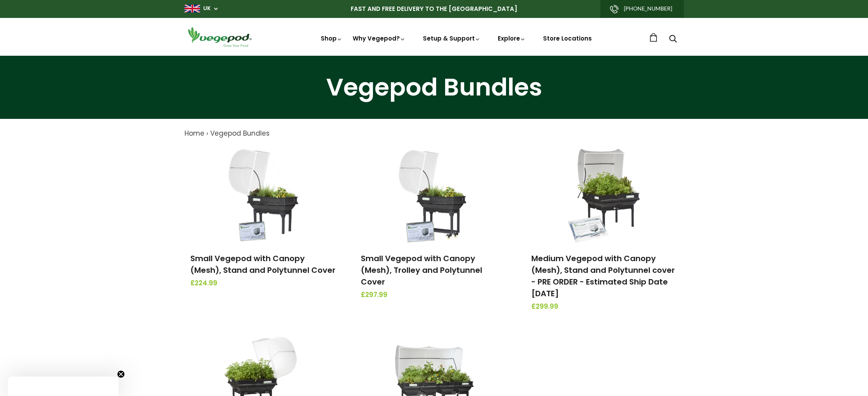  I want to click on span: £299.99, so click(604, 307).